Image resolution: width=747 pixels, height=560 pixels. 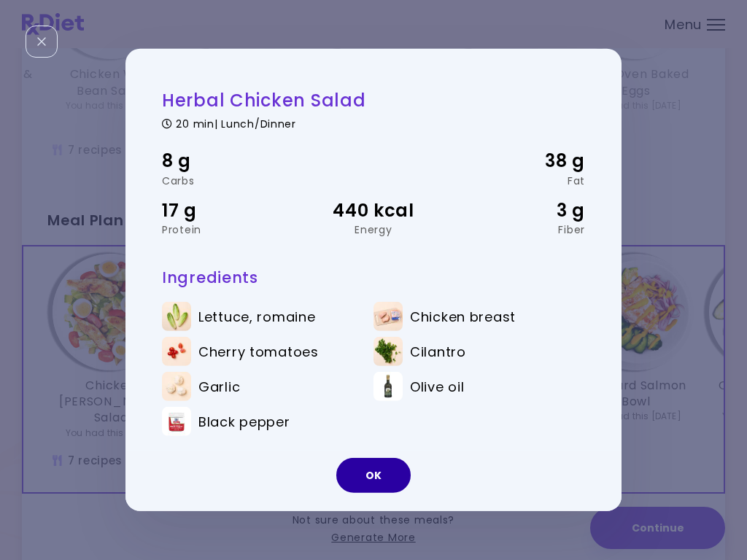 What do you see at coordinates (463, 317) in the screenshot?
I see `span: Chicken breast` at bounding box center [463, 317].